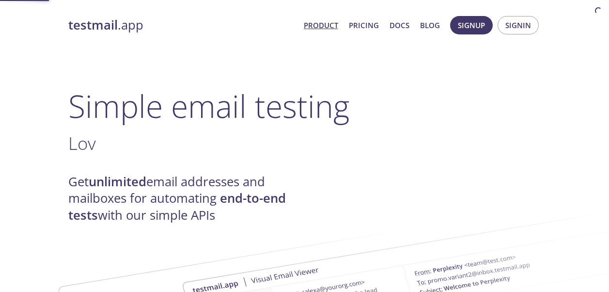  What do you see at coordinates (177, 206) in the screenshot?
I see `strong: end-to-end tests` at bounding box center [177, 206].